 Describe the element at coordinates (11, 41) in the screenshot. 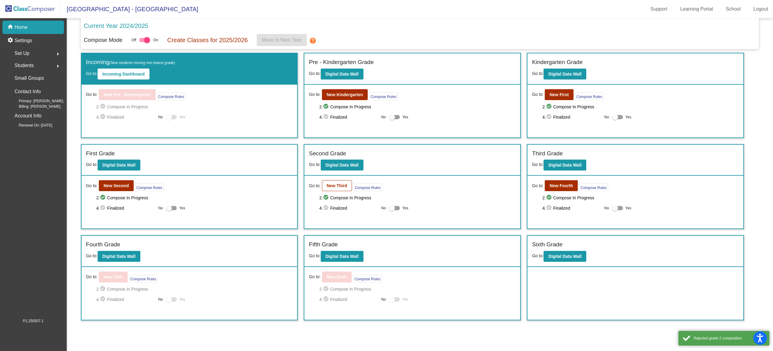

I see `mat-icon: settings` at that location.